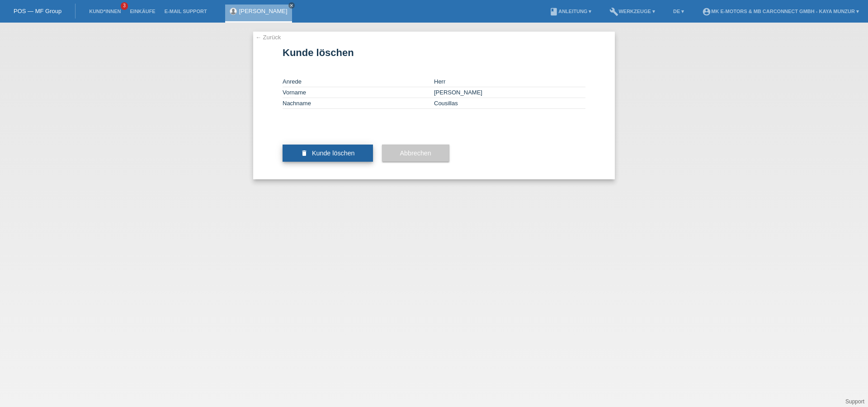  I want to click on a: bookAnleitung ▾, so click(570, 11).